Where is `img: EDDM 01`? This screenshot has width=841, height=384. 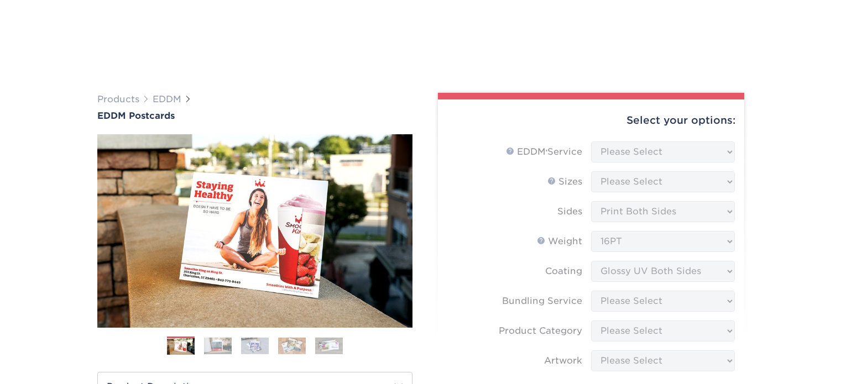
img: EDDM 01 is located at coordinates (181, 347).